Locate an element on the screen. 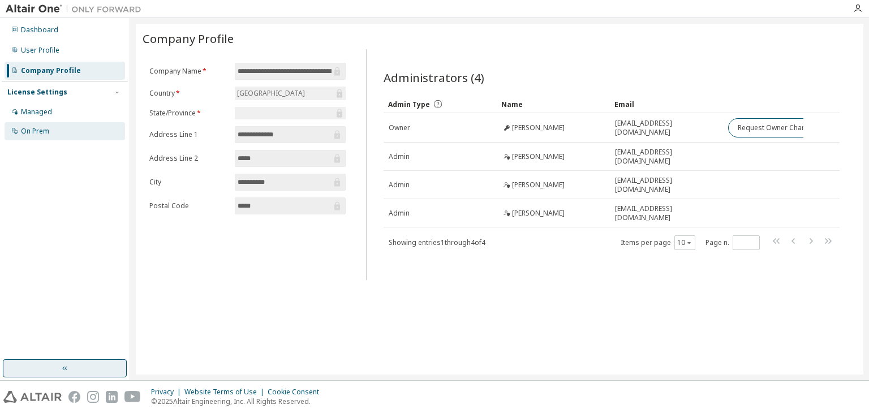 The height and width of the screenshot is (413, 869). div: Name is located at coordinates (554, 104).